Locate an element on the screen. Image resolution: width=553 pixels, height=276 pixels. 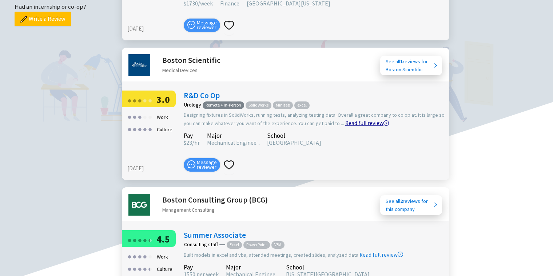
span: /hr is located at coordinates (196, 143).